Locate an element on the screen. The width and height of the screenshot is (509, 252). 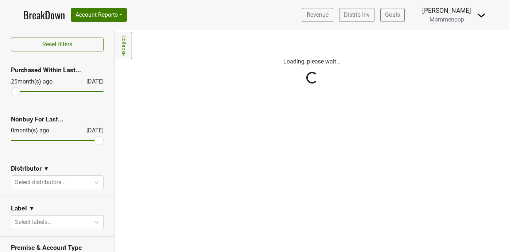
button: Account Reports is located at coordinates (99, 15).